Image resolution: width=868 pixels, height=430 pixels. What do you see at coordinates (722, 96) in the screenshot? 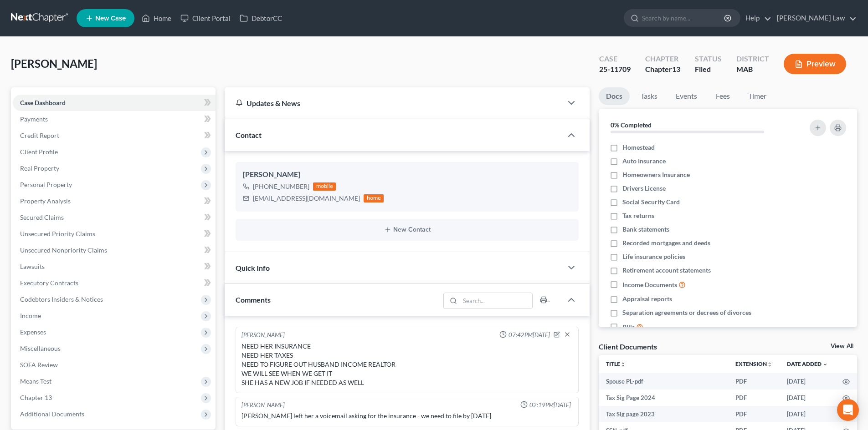
I see `a: Fees` at bounding box center [722, 96].